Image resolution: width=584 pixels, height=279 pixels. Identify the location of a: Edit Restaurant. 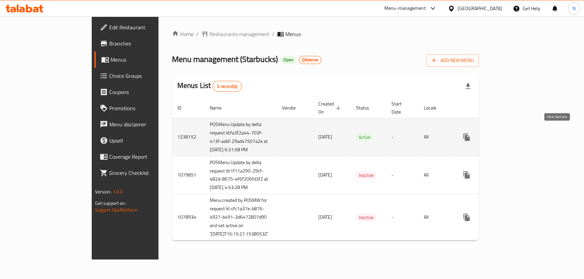
(142, 27).